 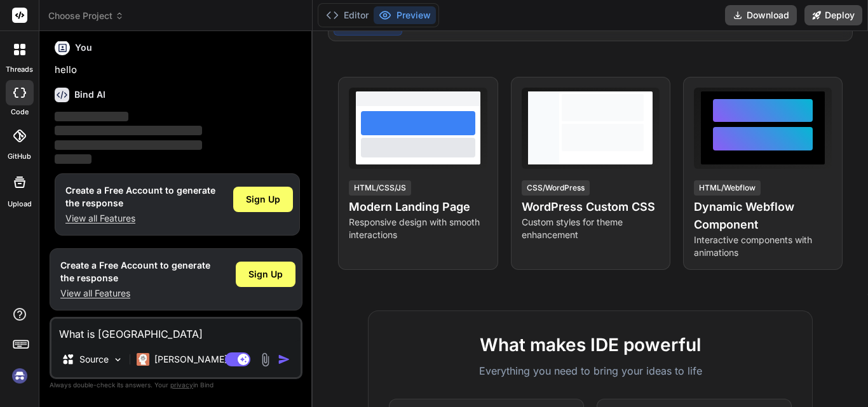 I want to click on div: HTML/Webflow, so click(x=727, y=188).